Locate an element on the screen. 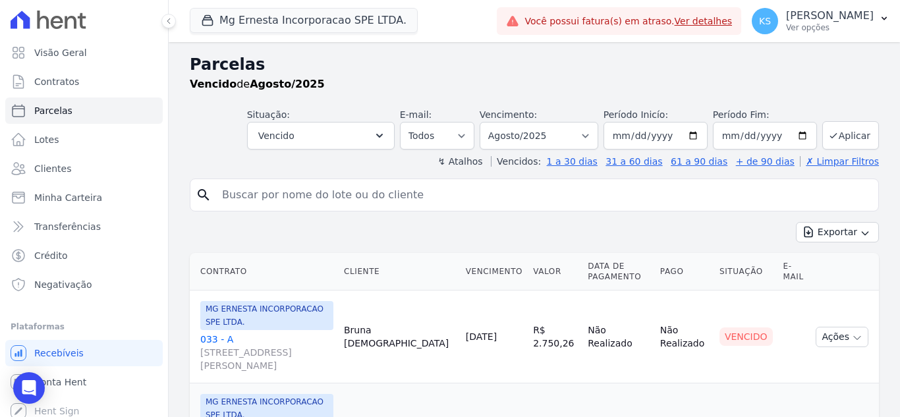 The height and width of the screenshot is (417, 900). span: Lotes is located at coordinates (47, 140).